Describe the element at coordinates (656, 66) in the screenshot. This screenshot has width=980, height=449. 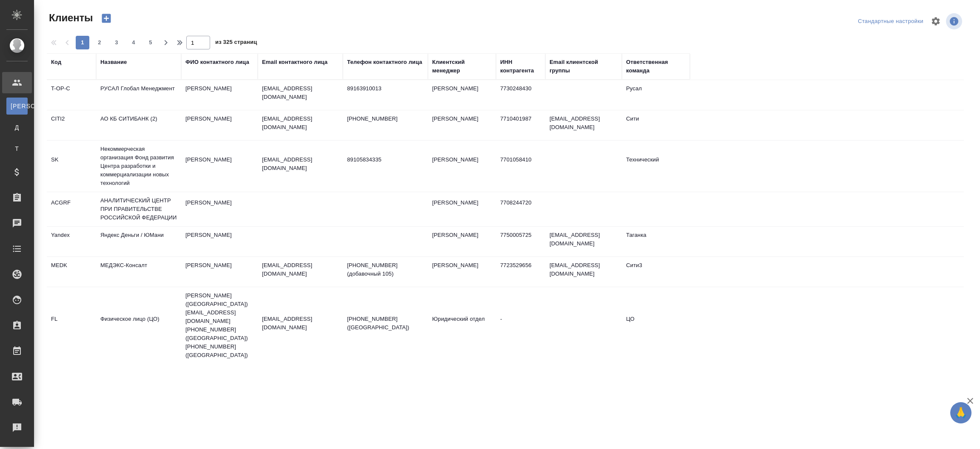
I see `div: Ответственная команда` at that location.